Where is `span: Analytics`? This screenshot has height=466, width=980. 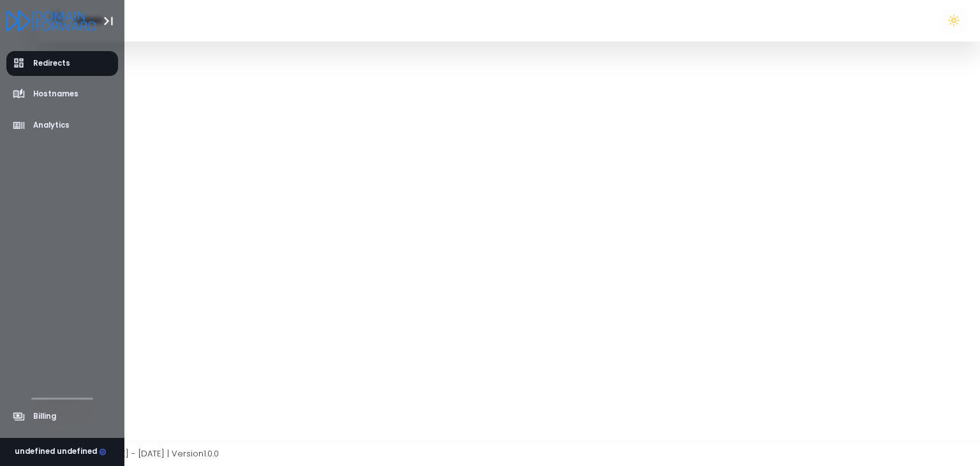 span: Analytics is located at coordinates (51, 125).